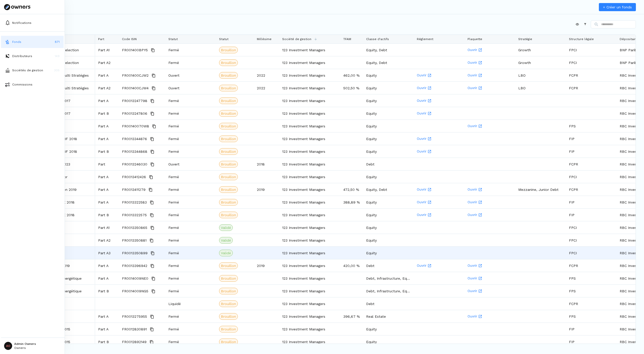 This screenshot has height=354, width=644. Describe the element at coordinates (135, 215) in the screenshot. I see `span: FR0013322575` at that location.